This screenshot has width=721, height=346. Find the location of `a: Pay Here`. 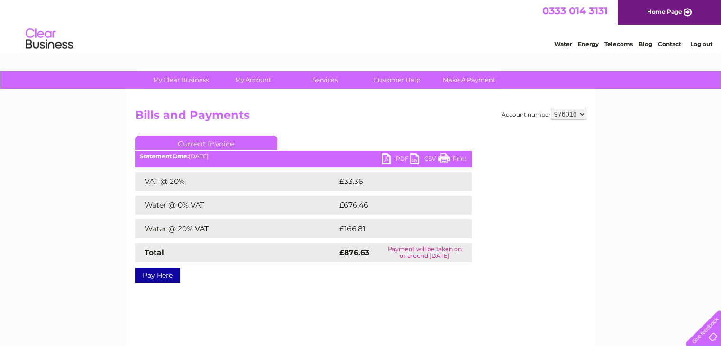

a: Pay Here is located at coordinates (157, 275).